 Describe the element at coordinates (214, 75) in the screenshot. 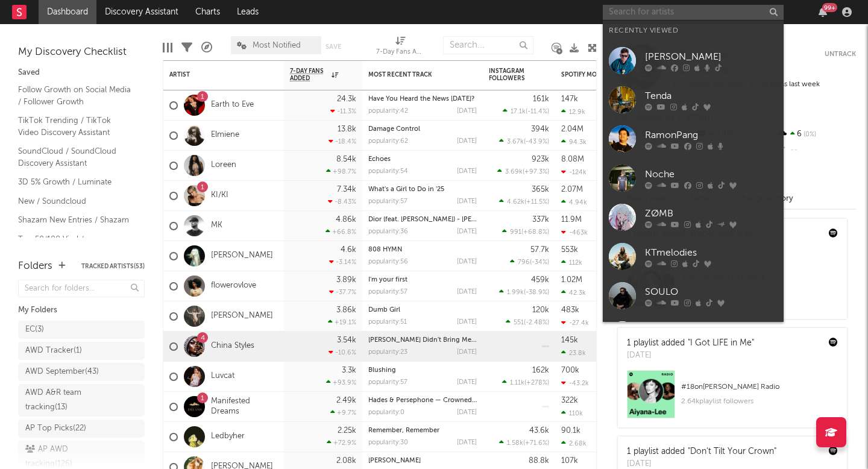

I see `div: Artist` at that location.